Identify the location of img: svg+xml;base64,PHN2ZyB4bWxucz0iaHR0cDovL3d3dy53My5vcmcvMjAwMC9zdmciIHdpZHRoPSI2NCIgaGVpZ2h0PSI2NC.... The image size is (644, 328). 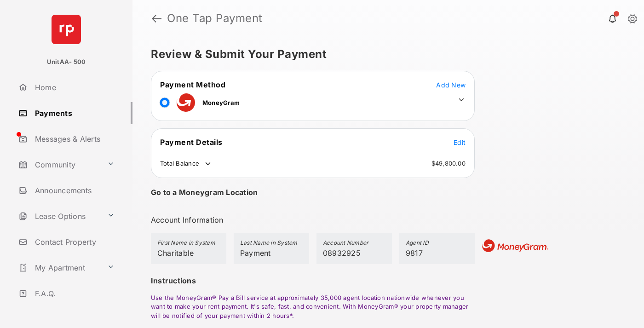
(66, 30).